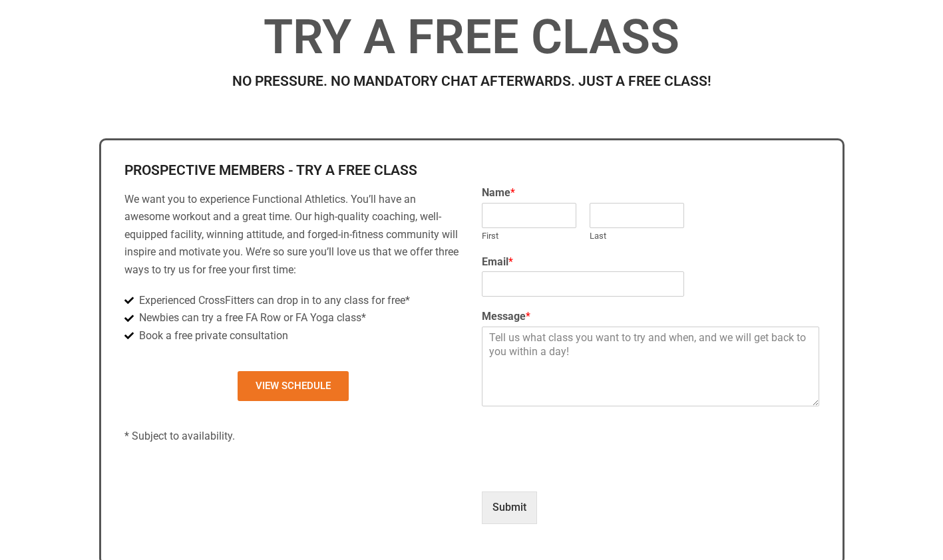 This screenshot has width=943, height=560. Describe the element at coordinates (636, 236) in the screenshot. I see `label: Last` at that location.